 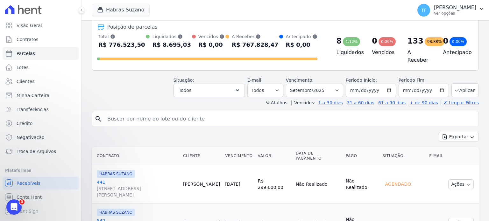 I want to click on span: Visão Geral, so click(x=29, y=25).